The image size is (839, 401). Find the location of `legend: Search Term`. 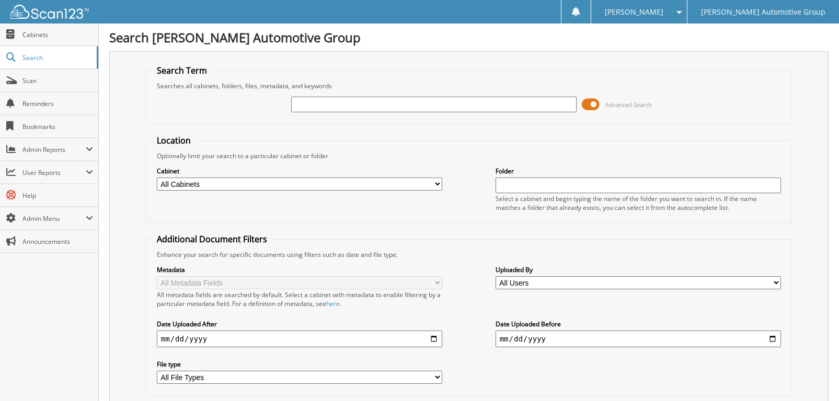

legend: Search Term is located at coordinates (182, 71).